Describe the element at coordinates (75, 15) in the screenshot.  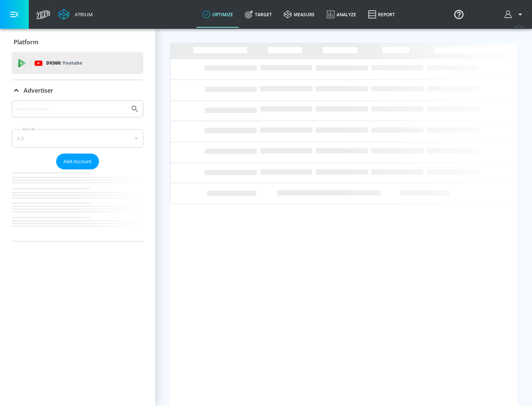
I see `a: Atrium` at that location.